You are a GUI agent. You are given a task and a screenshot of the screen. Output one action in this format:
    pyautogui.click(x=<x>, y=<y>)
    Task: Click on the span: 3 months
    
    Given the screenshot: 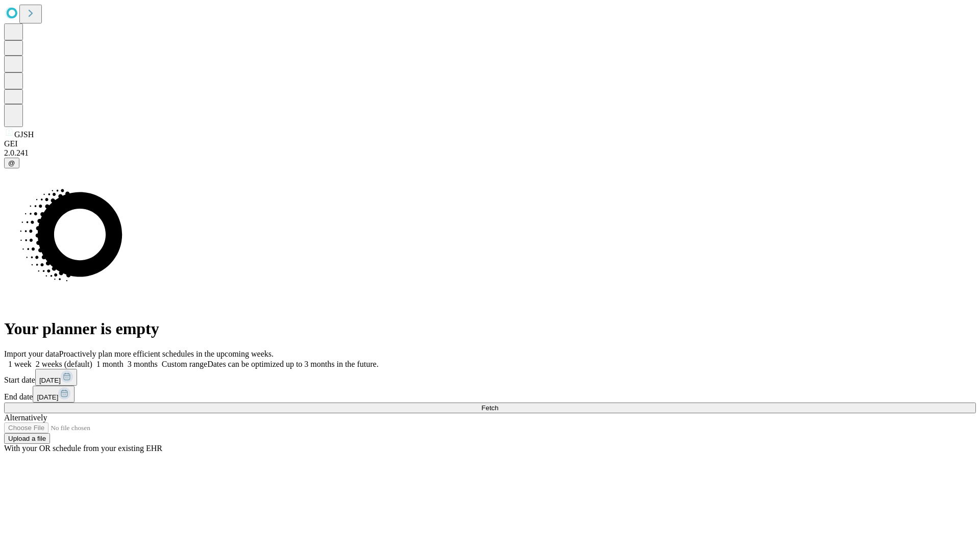 What is the action you would take?
    pyautogui.click(x=142, y=364)
    